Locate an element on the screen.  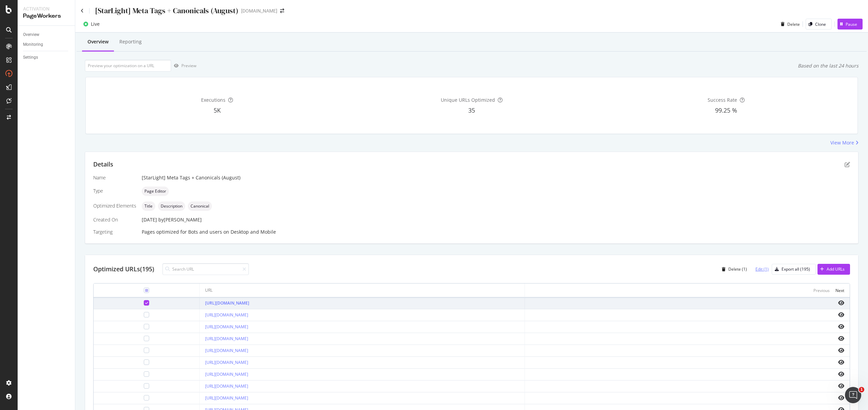
span: Unique URLs Optimized is located at coordinates (468, 100).